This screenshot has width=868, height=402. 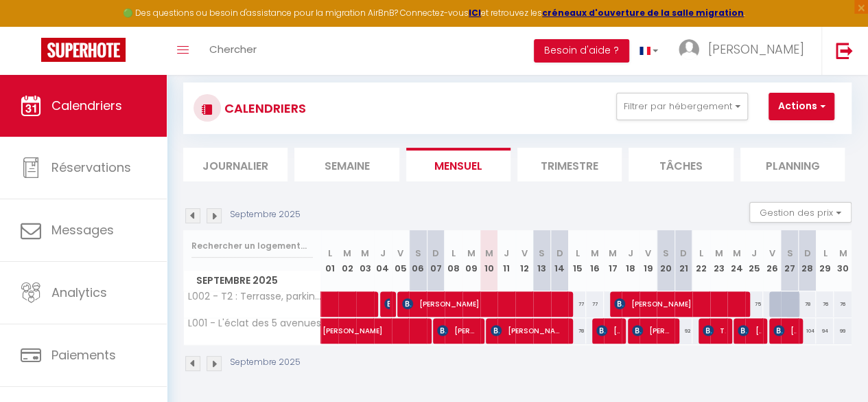 I want to click on button: Gestion des prix, so click(x=800, y=213).